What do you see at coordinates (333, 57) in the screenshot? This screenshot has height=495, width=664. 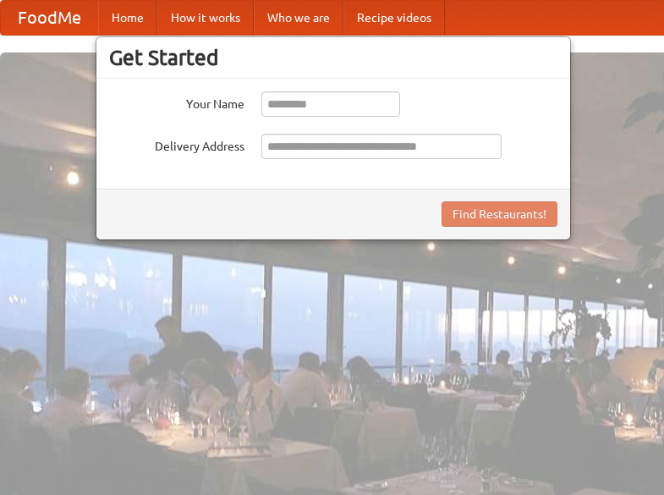 I see `h3: Get Started` at bounding box center [333, 57].